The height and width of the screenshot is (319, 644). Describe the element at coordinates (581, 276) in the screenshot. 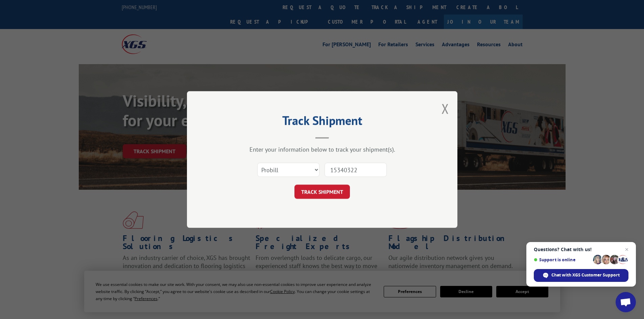

I see `div: Chat with XGS Customer Support` at that location.